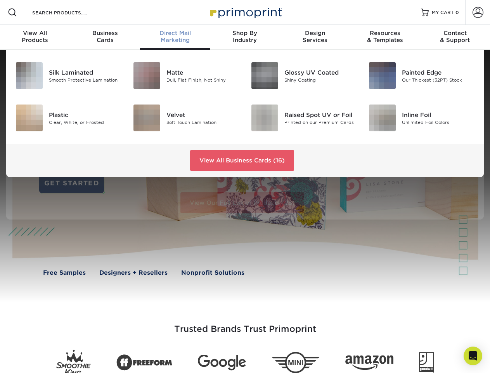 The image size is (490, 373). Describe the element at coordinates (443, 12) in the screenshot. I see `span: MY CART` at that location.